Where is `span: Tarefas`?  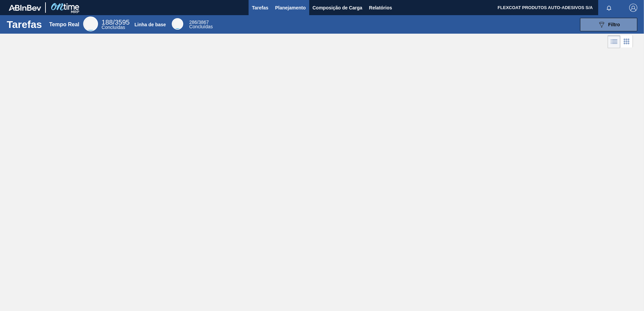 span: Tarefas is located at coordinates (260, 8).